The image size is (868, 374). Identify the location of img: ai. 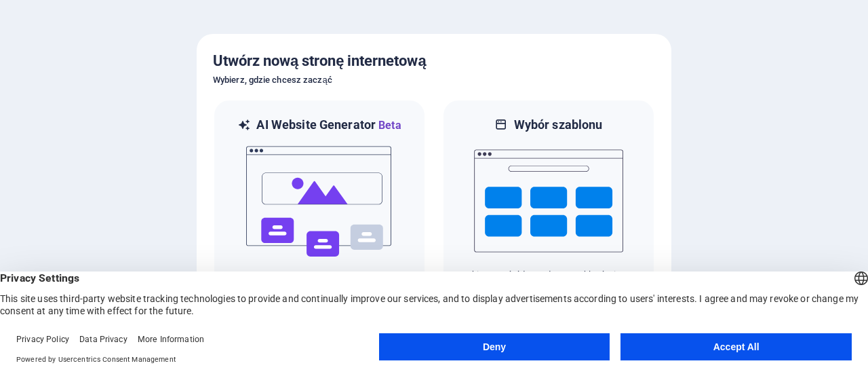
(319, 202).